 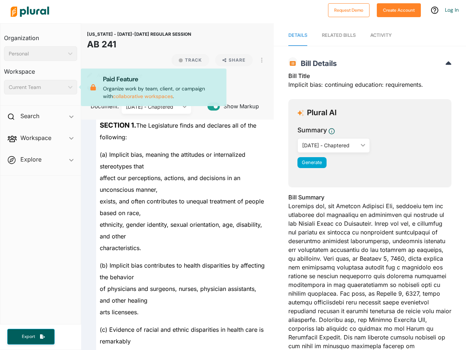 I want to click on span: affect our perceptions, actions, and decisions in an unconscious manner,, so click(x=170, y=184).